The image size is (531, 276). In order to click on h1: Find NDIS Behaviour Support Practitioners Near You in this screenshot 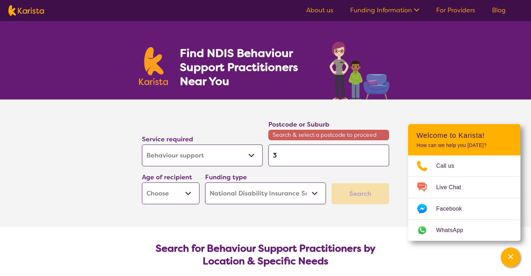, I will do `click(248, 67)`.